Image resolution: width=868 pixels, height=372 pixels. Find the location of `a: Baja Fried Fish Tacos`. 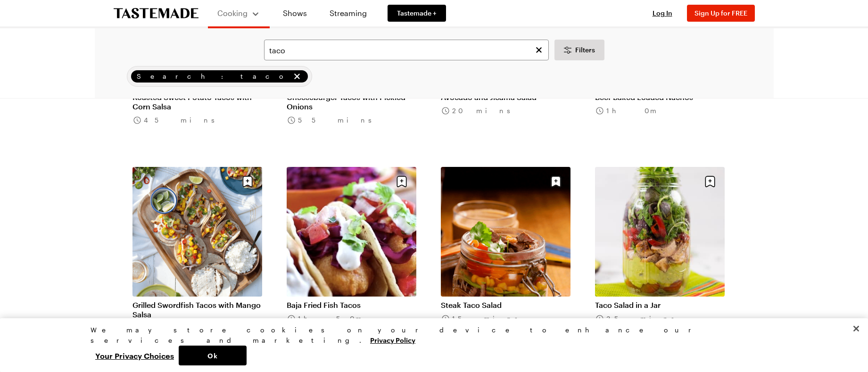

a: Baja Fried Fish Tacos is located at coordinates (351, 305).